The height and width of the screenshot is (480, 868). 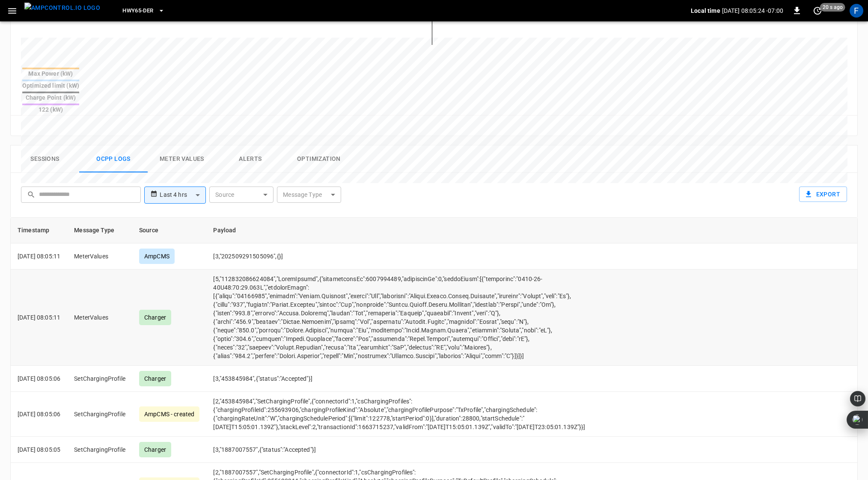 What do you see at coordinates (143, 11) in the screenshot?
I see `button: HWY65-DER` at bounding box center [143, 11].